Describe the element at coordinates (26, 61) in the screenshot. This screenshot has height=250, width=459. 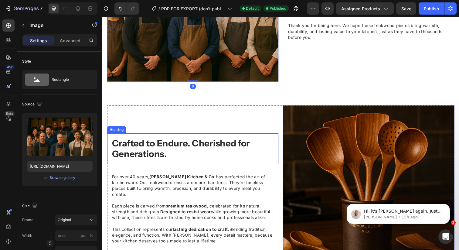
I see `div: Style` at that location.